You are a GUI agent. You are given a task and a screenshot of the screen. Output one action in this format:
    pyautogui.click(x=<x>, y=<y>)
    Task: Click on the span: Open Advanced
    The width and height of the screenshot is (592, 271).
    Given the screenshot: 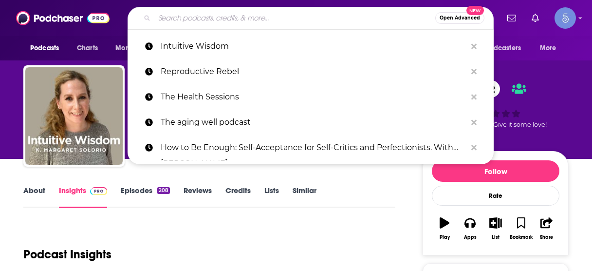 What is the action you would take?
    pyautogui.click(x=460, y=18)
    